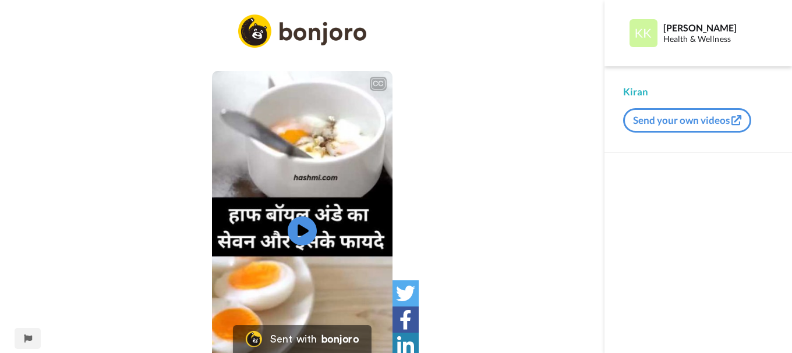  I want to click on div: bonjoro, so click(340, 339).